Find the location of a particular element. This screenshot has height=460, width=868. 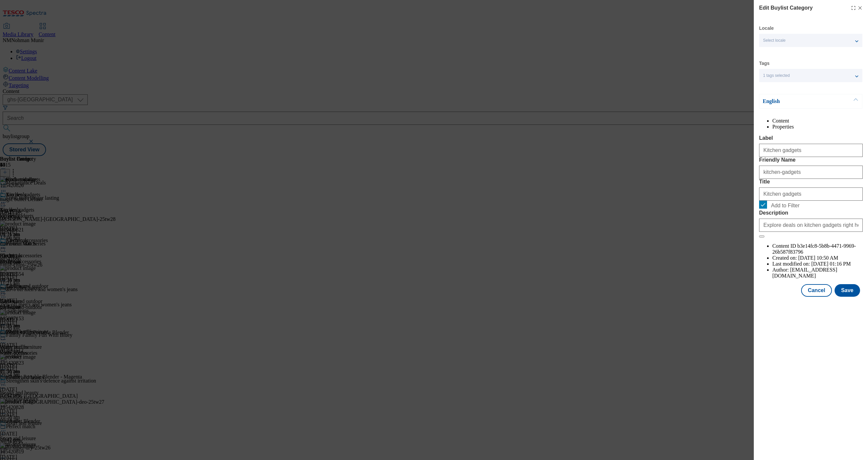

input: Enter Title is located at coordinates (811, 194).